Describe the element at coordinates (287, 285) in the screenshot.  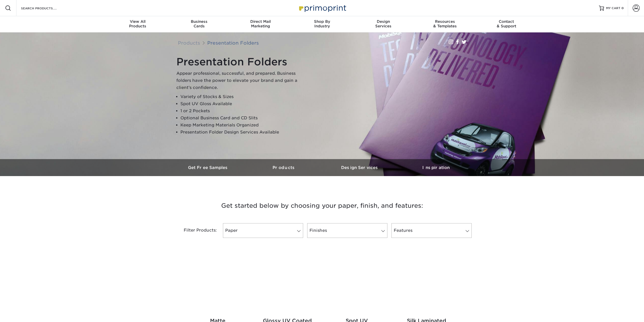
I see `img: Glossy UV Coated Presentation Folders` at that location.